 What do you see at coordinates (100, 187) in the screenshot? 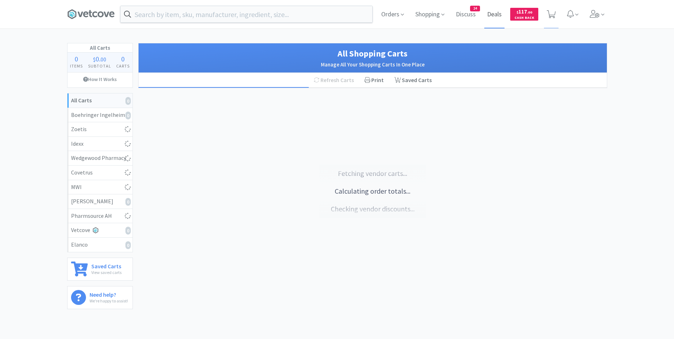
I see `a: MWI` at bounding box center [100, 187].